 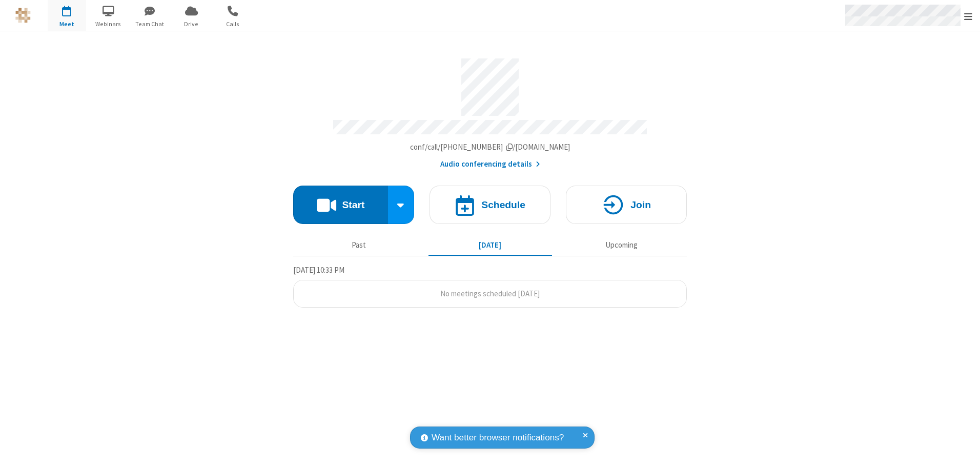 What do you see at coordinates (641, 205) in the screenshot?
I see `h4: Join` at bounding box center [641, 205].